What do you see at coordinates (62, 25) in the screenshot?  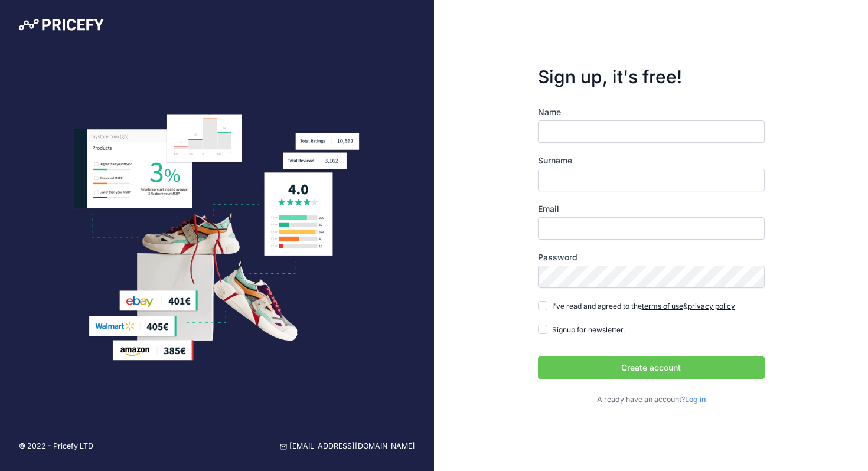 I see `img: Pricefy` at bounding box center [62, 25].